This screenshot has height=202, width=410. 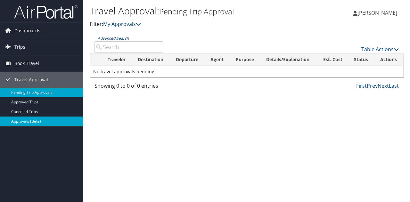 I want to click on input: Advanced Search, so click(x=129, y=47).